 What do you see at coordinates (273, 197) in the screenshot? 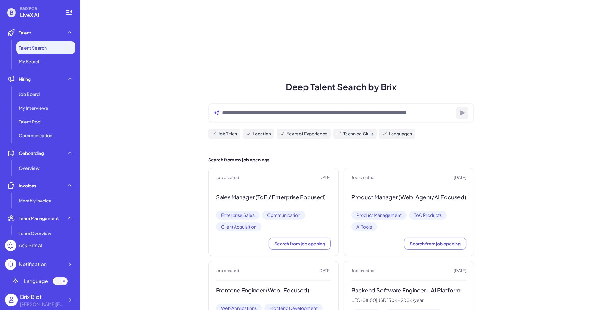
I see `h3: Sales Manager (ToB / Enterprise Focused)` at bounding box center [273, 197].